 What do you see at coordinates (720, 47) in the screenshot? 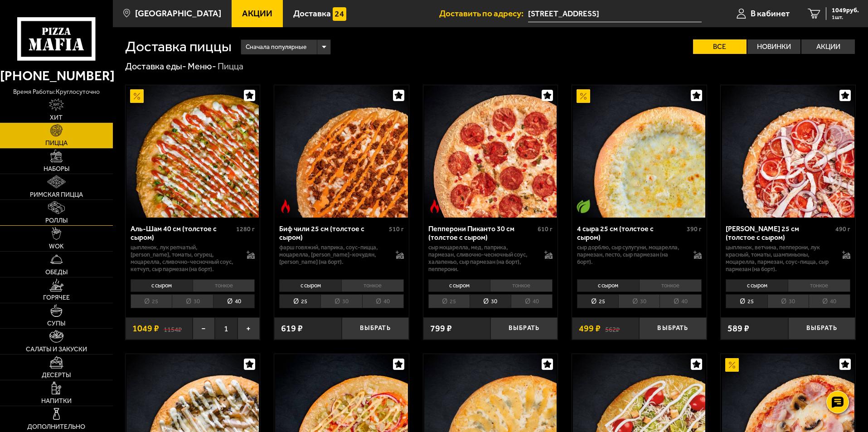
I see `label: Все` at bounding box center [720, 47].